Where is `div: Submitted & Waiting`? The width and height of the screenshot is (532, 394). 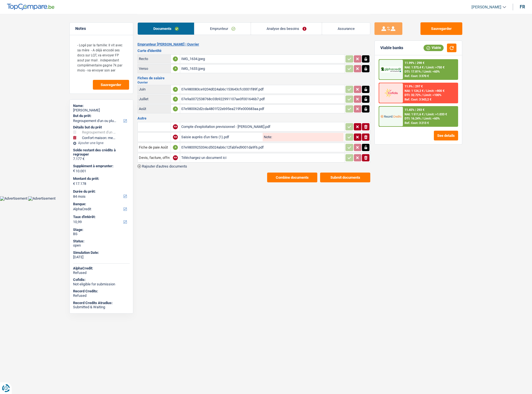 div: Submitted & Waiting is located at coordinates (102, 307).